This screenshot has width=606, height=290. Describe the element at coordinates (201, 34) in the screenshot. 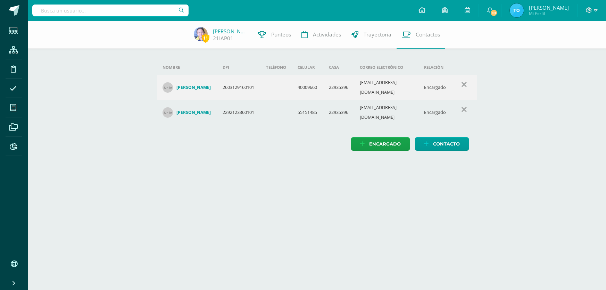

I see `img: 451cde0ca74a1be785146e79dfee4616.png` at that location.